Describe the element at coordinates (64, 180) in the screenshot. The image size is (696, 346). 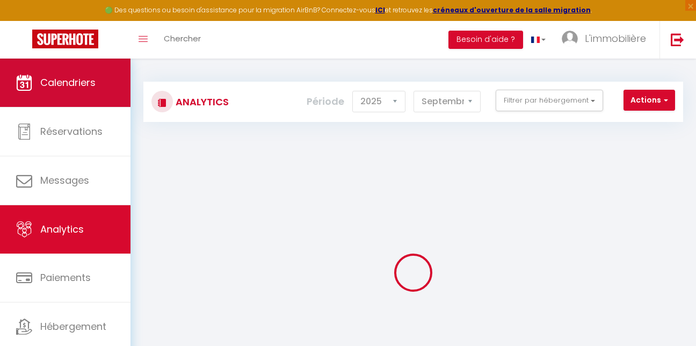
I see `span: Messages` at that location.